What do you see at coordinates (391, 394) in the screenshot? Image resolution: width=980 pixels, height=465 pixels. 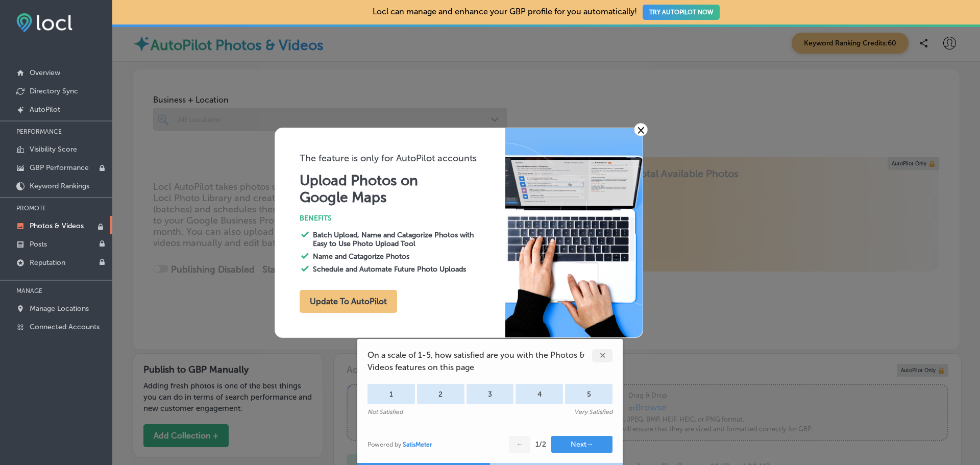 I see `div: 1` at bounding box center [391, 394].